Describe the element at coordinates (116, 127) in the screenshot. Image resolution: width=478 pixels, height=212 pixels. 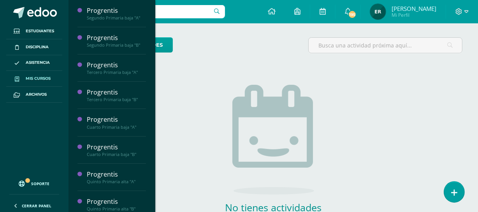
I see `div: Cuarto Primaria baja "A"` at that location.